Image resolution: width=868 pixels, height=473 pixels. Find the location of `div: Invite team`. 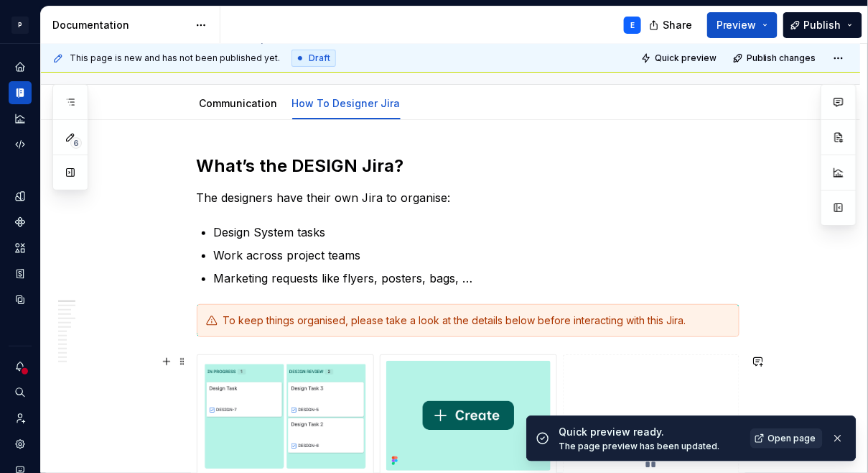

div: Invite team is located at coordinates (20, 418).